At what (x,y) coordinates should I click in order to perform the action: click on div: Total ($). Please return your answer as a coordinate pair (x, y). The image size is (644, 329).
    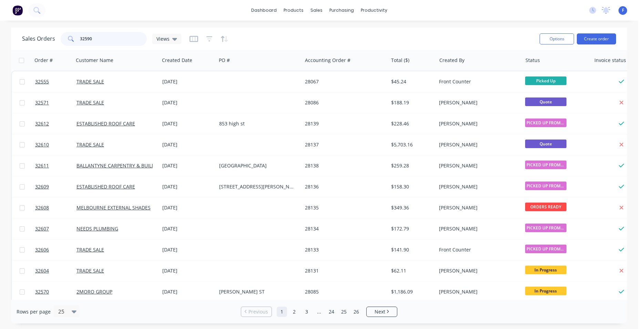
    Looking at the image, I should click on (400, 60).